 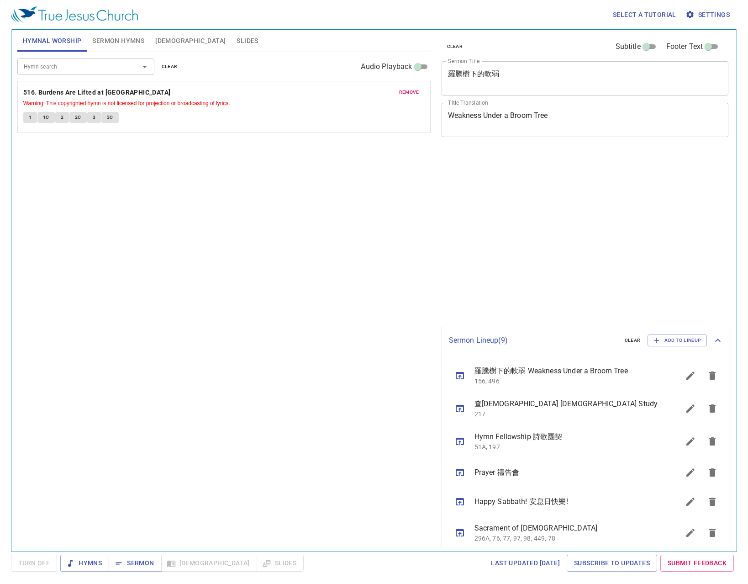 What do you see at coordinates (566, 447) in the screenshot?
I see `p: 51A, 197` at bounding box center [566, 447].